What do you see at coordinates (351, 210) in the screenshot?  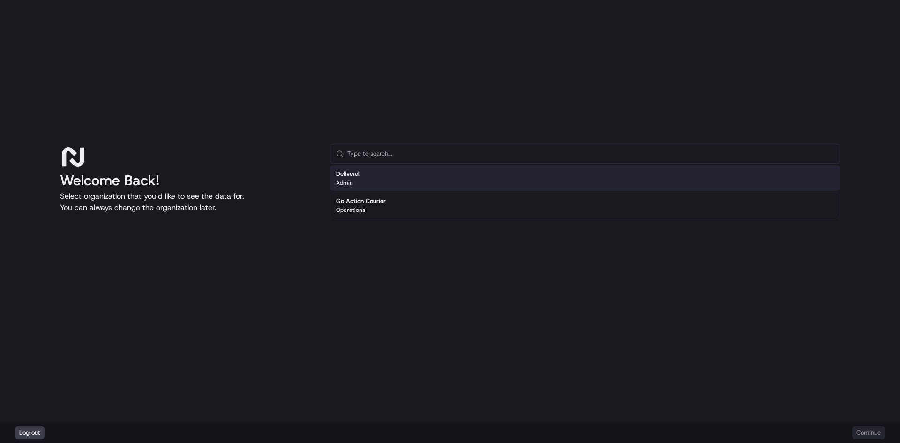 I see `p: Operations` at bounding box center [351, 210].